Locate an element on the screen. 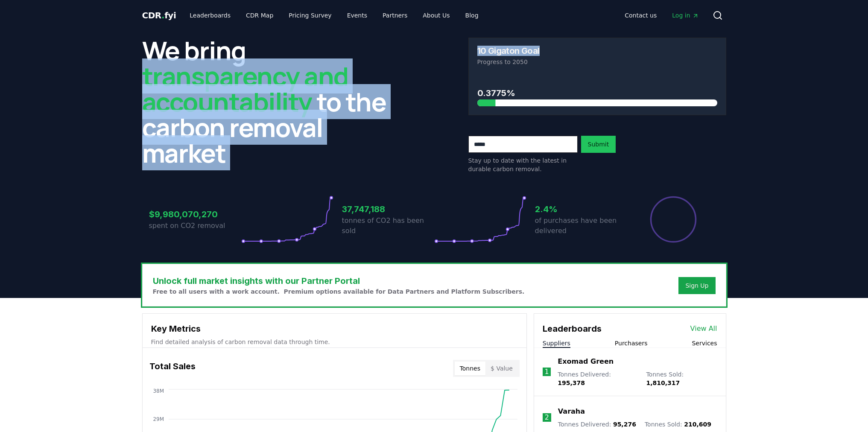 The width and height of the screenshot is (868, 432). p: of purchases have been delivered is located at coordinates (581, 226).